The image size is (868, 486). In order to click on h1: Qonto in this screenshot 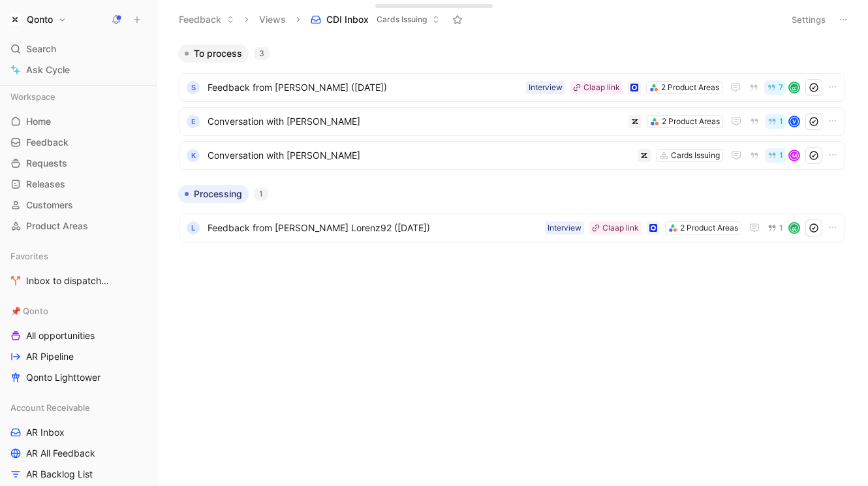, I will do `click(40, 20)`.